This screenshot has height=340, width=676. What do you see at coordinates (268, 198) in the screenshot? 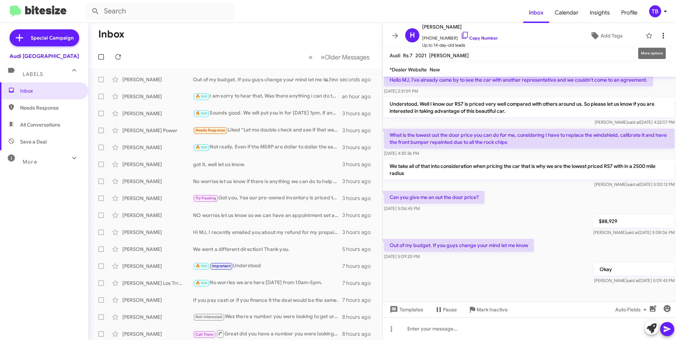
I see `div: Got you, Yea our pre-owned inventory is priced to sell we base our car prices based on similar ca...` at bounding box center [268, 198].